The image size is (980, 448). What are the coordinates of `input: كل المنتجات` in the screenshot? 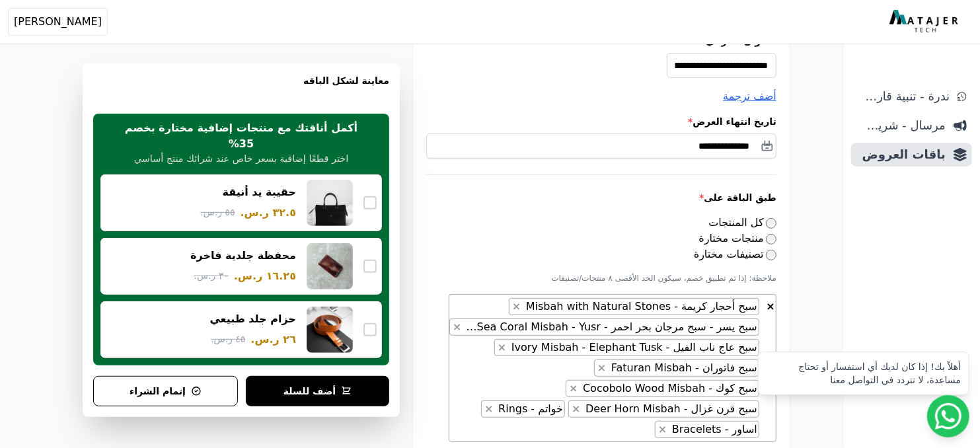 It's located at (772, 223).